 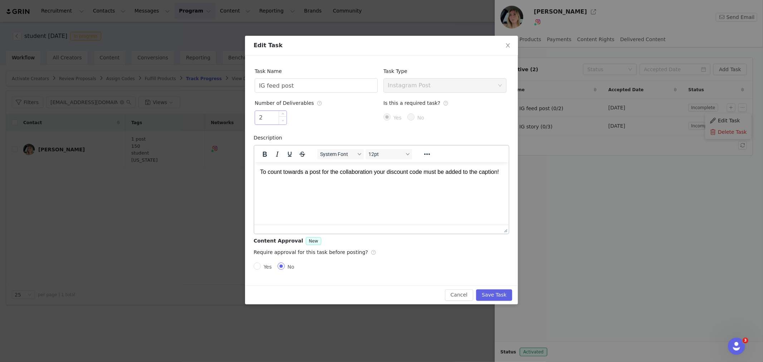 What do you see at coordinates (386, 154) in the screenshot?
I see `span: 12pt` at bounding box center [386, 154].